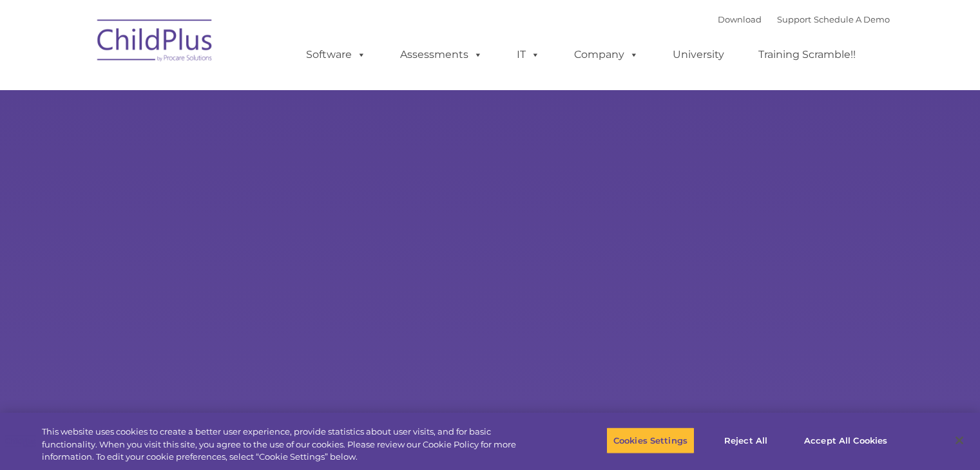  What do you see at coordinates (290, 445) in the screenshot?
I see `div: This website uses cookies to create a better user experience, provide statistics about user visit...` at bounding box center [290, 445].